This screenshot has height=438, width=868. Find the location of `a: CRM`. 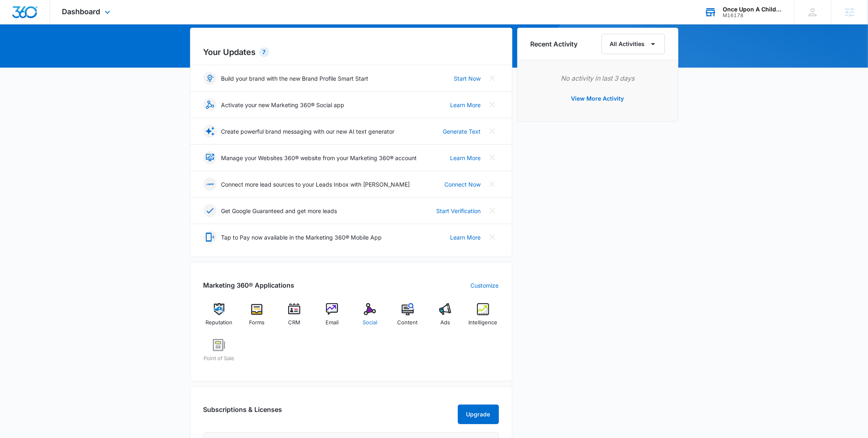

a: CRM is located at coordinates (294, 318).